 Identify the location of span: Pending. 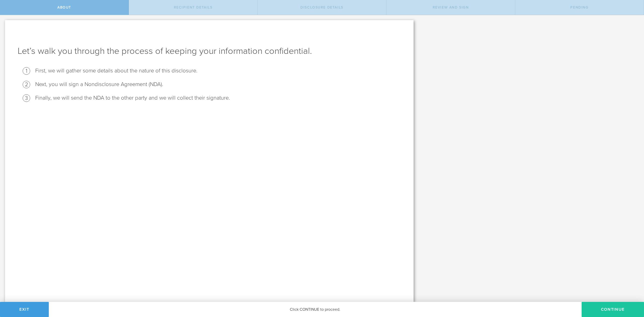
(579, 7).